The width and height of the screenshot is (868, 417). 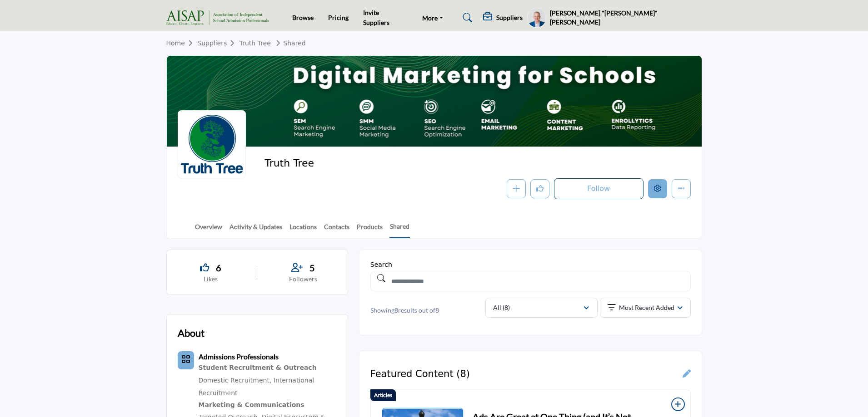 I want to click on a: Activity & Updates, so click(x=256, y=230).